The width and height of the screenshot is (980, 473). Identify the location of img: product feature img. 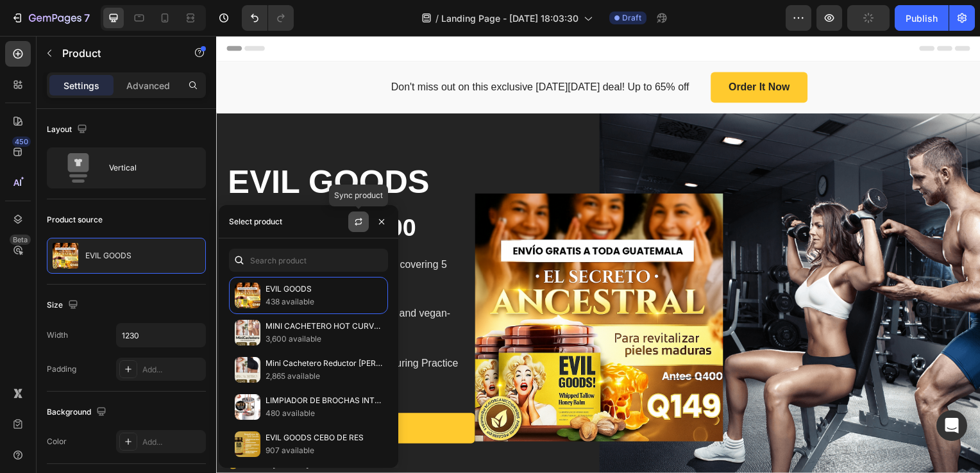
(65, 255).